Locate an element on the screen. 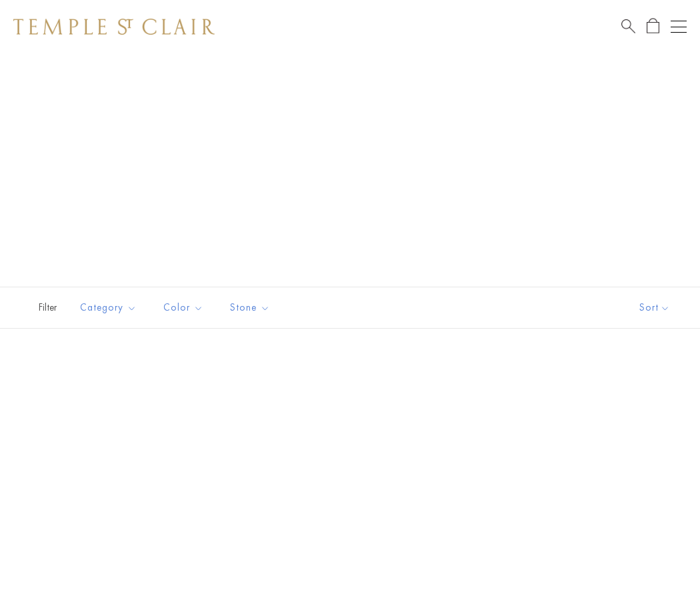 This screenshot has width=700, height=592. a: Search is located at coordinates (628, 26).